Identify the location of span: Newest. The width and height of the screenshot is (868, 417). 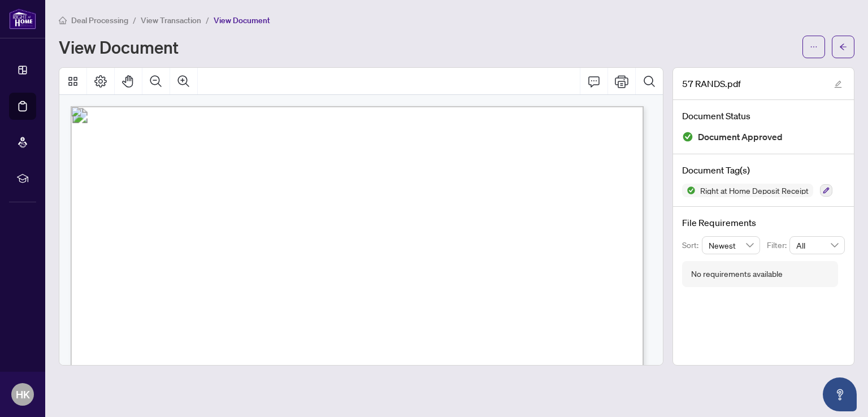
(731, 246).